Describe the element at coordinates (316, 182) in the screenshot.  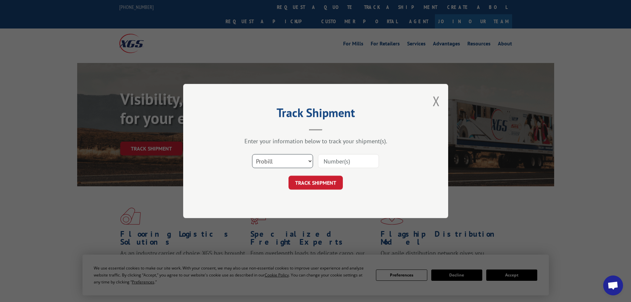
I see `button: TRACK SHIPMENT` at that location.